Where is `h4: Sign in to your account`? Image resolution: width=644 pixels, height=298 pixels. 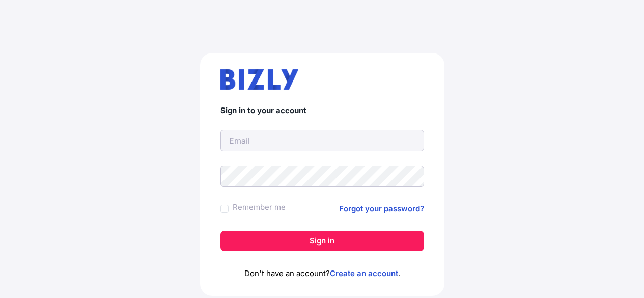 h4: Sign in to your account is located at coordinates (323, 110).